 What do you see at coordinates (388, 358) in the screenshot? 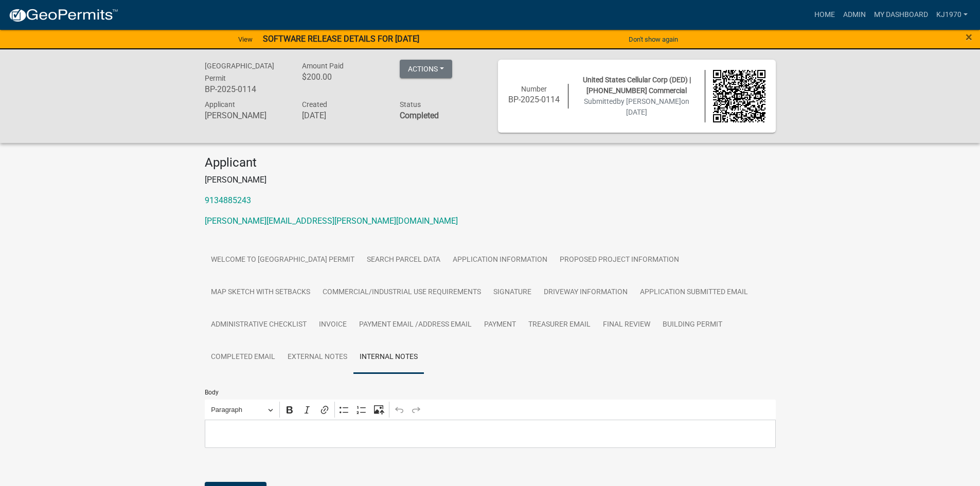
I see `a: Internal Notes` at bounding box center [388, 358].